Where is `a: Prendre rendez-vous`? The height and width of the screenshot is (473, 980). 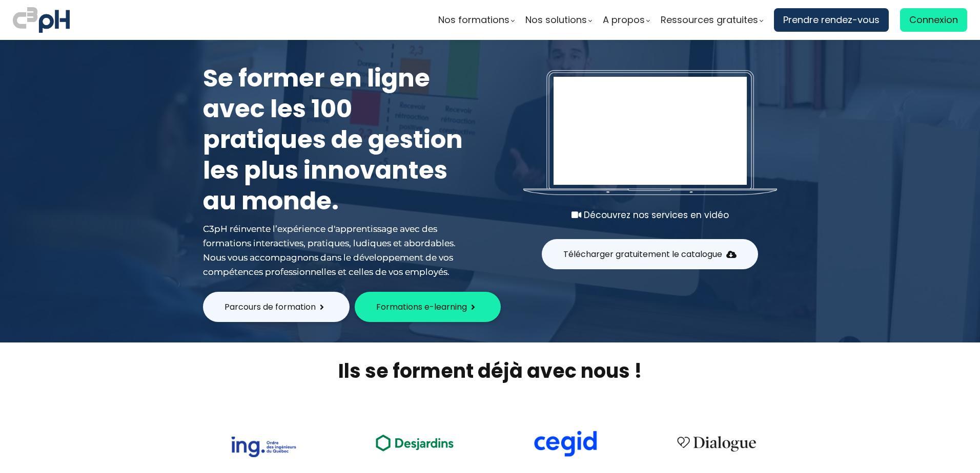 a: Prendre rendez-vous is located at coordinates (831, 20).